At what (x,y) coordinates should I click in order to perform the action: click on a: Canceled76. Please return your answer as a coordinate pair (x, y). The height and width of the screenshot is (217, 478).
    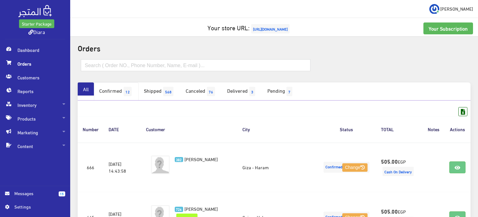
    Looking at the image, I should click on (201, 91).